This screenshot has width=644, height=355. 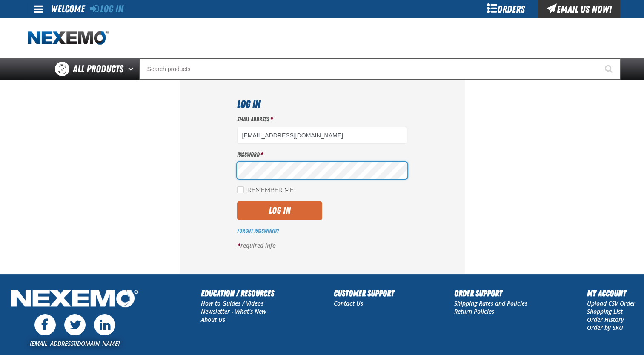 I want to click on a: Log In, so click(x=106, y=9).